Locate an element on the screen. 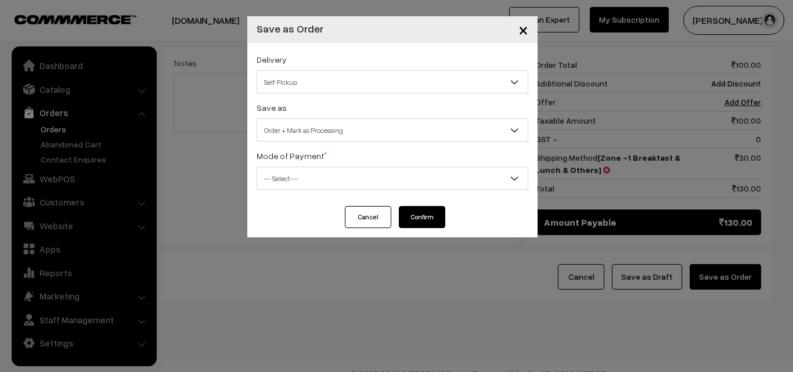 This screenshot has height=372, width=793. span: Self Pickup is located at coordinates (392, 82).